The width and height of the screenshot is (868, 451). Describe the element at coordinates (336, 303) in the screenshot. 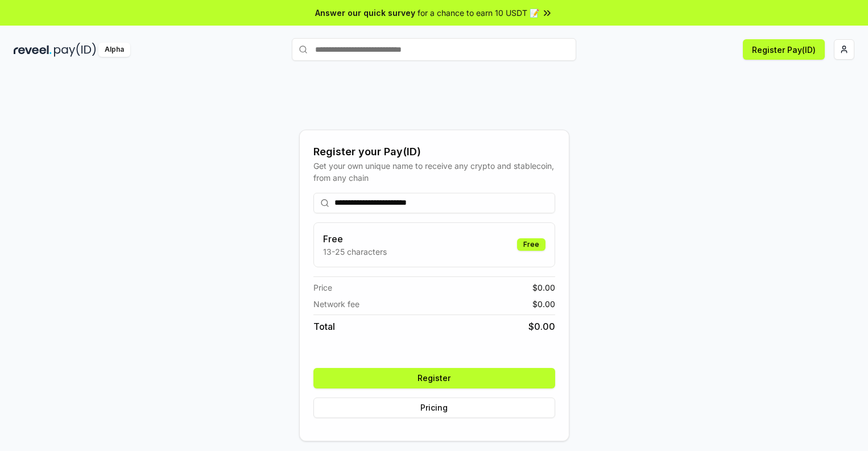

I see `span: Network fee` at that location.